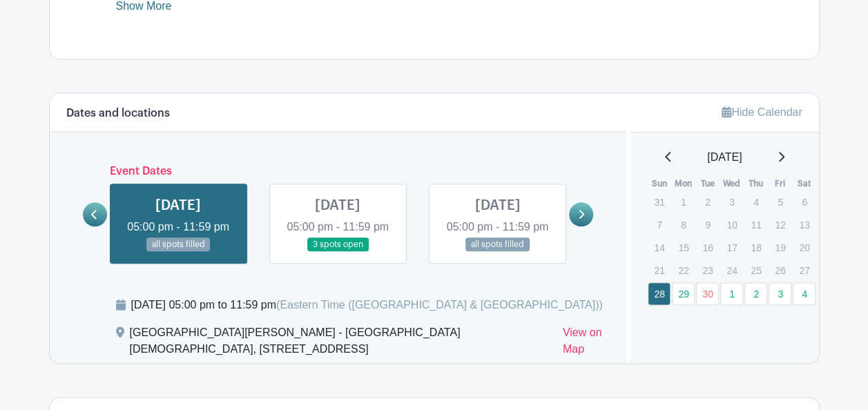 This screenshot has height=410, width=868. Describe the element at coordinates (707, 224) in the screenshot. I see `p: 9` at that location.